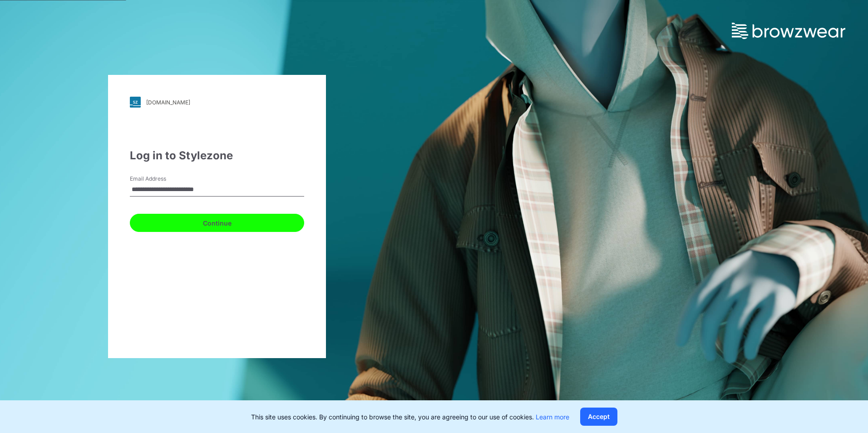  I want to click on div: Log in to Stylezone, so click(217, 155).